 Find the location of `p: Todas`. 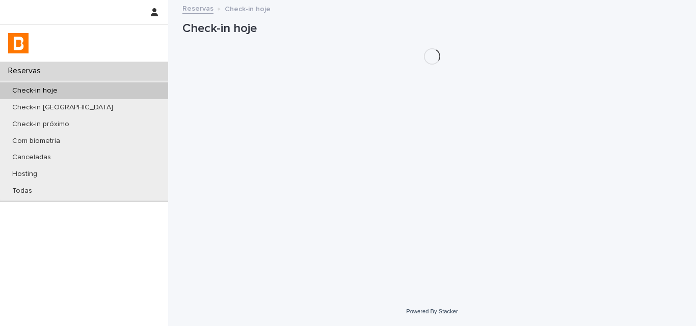

p: Todas is located at coordinates (22, 191).